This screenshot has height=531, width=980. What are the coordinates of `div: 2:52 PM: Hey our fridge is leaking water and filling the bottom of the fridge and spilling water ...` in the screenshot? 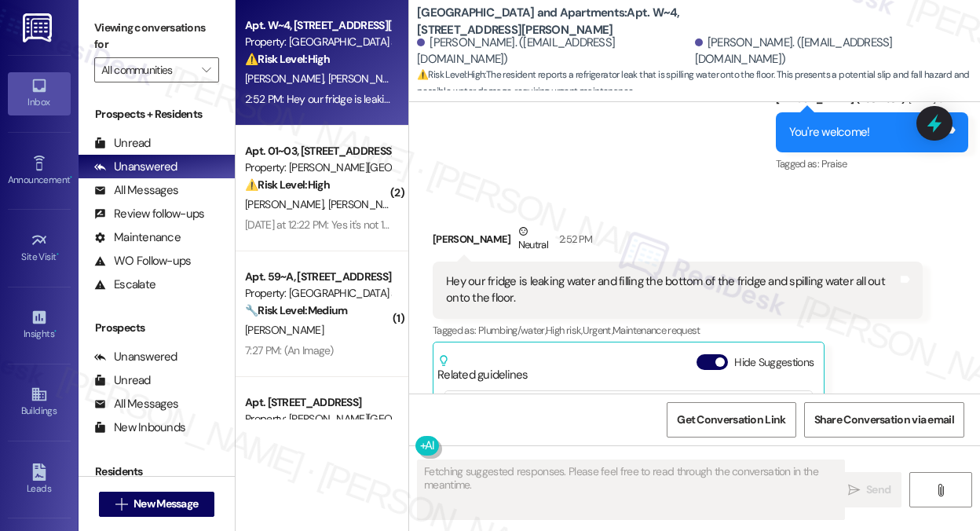 It's located at (501, 99).